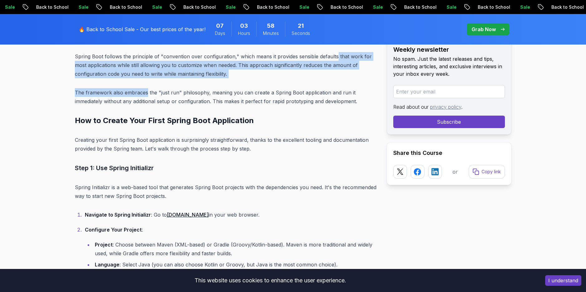  I want to click on p: Grab Now, so click(484, 29).